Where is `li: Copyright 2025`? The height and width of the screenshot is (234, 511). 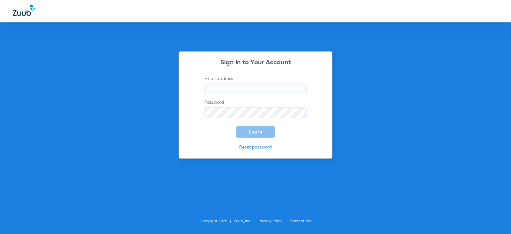
li: Copyright 2025 is located at coordinates (217, 221).